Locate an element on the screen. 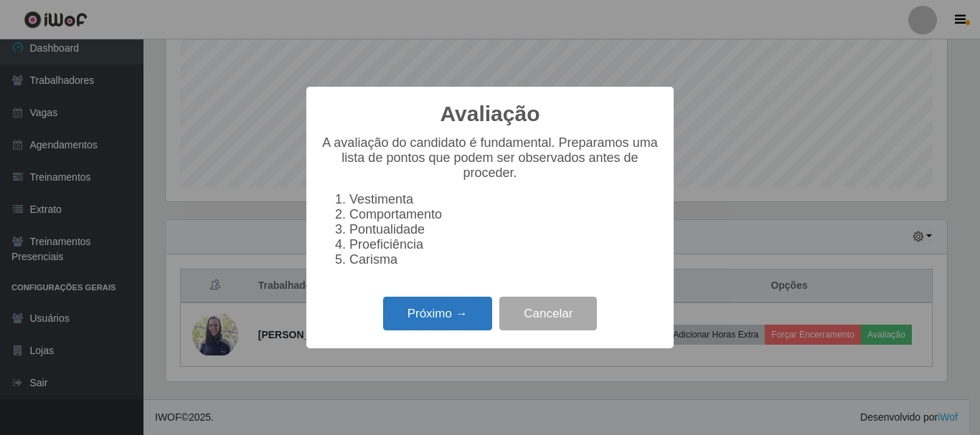 The image size is (980, 435). button: Cancelar is located at coordinates (548, 313).